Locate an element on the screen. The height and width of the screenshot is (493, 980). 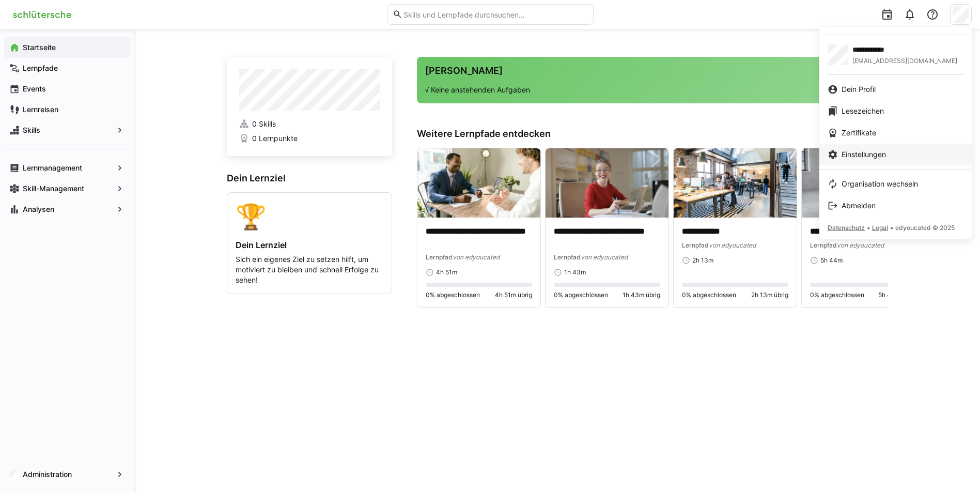
span: Zertifikate is located at coordinates (859, 132).